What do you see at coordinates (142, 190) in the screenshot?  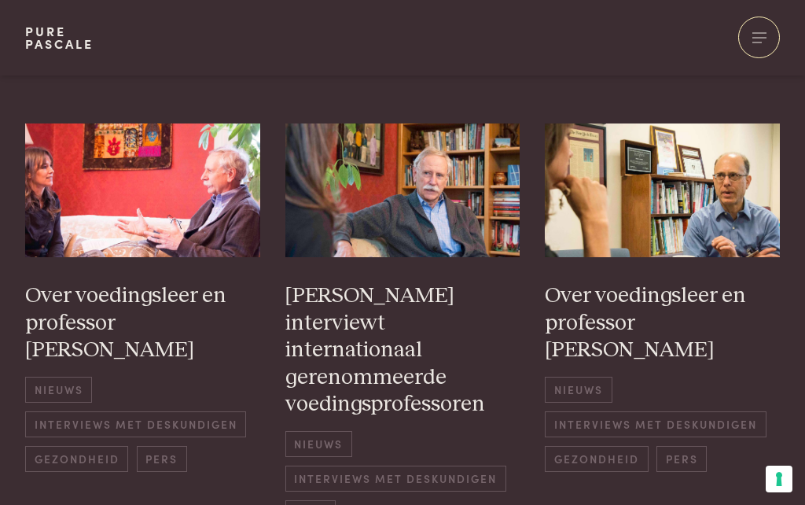 I see `img: Feeling20-20Walter20Willett202201600x755_1.jpg` at bounding box center [142, 190].